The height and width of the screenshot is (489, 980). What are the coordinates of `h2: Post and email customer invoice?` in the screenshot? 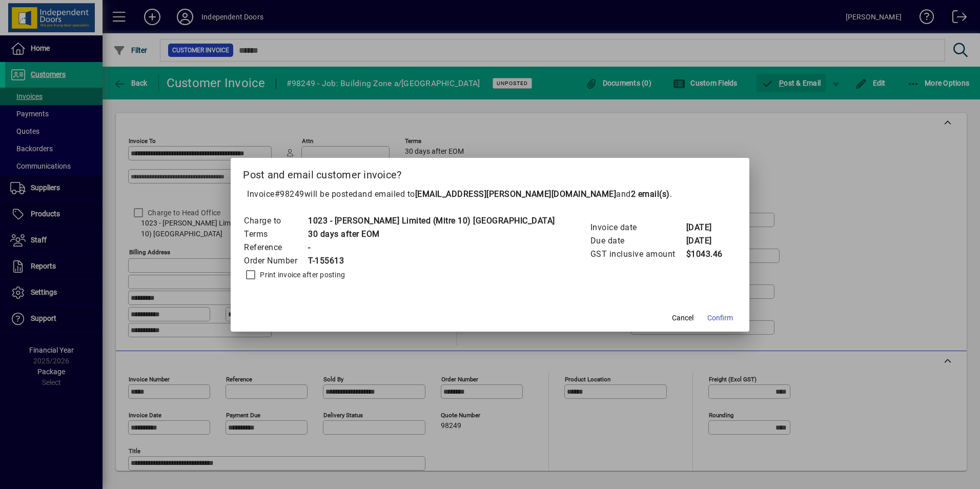 It's located at (490, 173).